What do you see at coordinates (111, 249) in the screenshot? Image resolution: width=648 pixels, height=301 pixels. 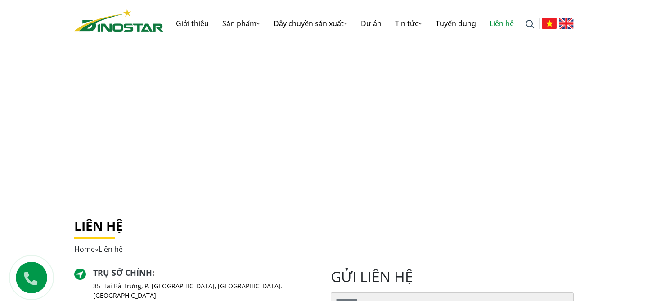 I see `span: Liên hệ` at bounding box center [111, 249].